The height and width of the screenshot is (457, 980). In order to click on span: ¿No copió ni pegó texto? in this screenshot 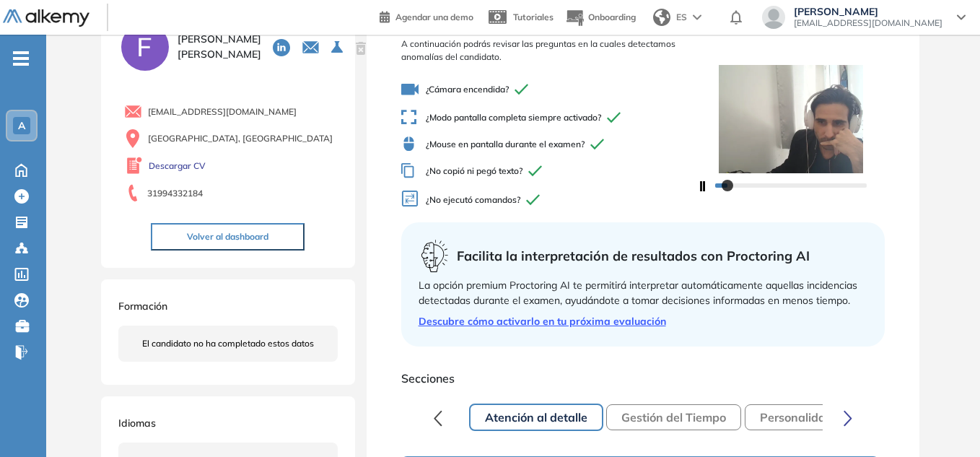, I will do `click(549, 170)`.